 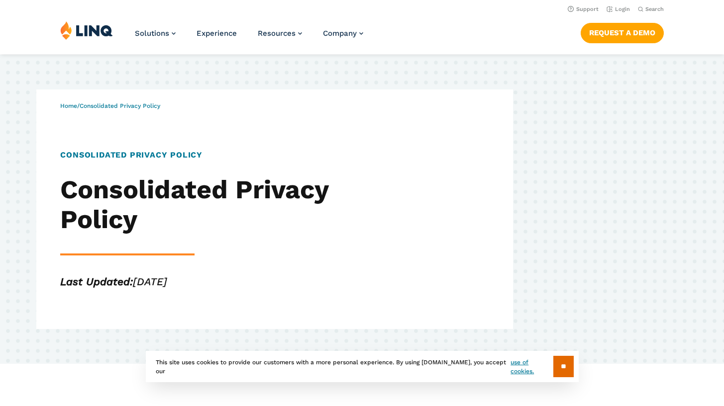 What do you see at coordinates (69, 106) in the screenshot?
I see `a: Home` at bounding box center [69, 106].